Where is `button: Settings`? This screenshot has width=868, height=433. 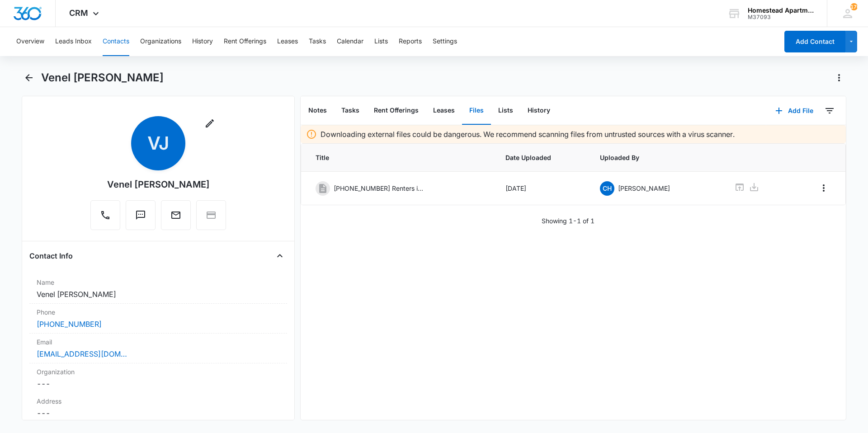
button: Settings is located at coordinates (445, 42).